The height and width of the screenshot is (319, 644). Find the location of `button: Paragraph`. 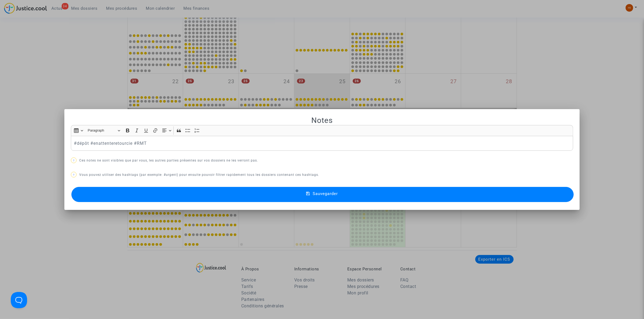

button: Paragraph is located at coordinates (104, 130).